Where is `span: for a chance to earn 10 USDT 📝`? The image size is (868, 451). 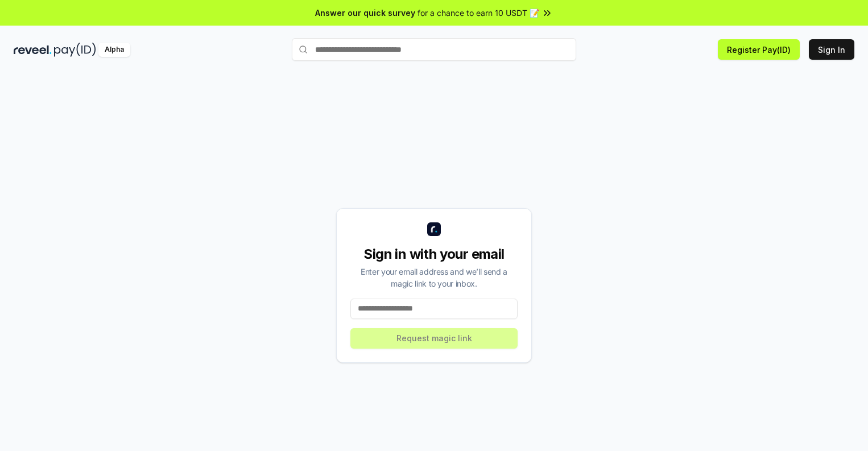 span: for a chance to earn 10 USDT 📝 is located at coordinates (478, 12).